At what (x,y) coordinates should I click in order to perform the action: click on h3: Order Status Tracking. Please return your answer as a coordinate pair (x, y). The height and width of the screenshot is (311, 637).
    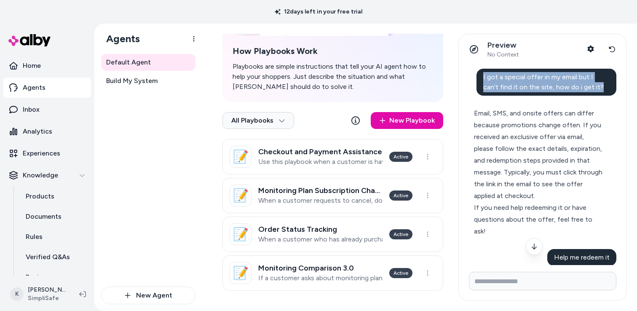
    Looking at the image, I should click on (320, 229).